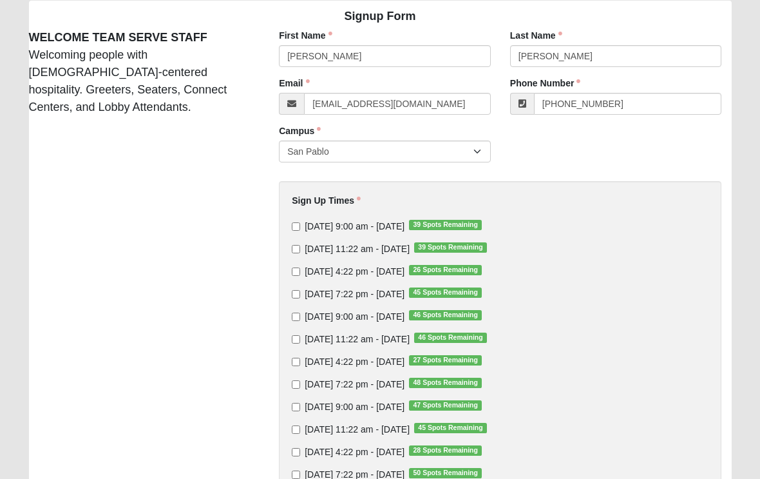 The image size is (760, 479). What do you see at coordinates (445, 270) in the screenshot?
I see `span: 26 Spots Remaining` at bounding box center [445, 270].